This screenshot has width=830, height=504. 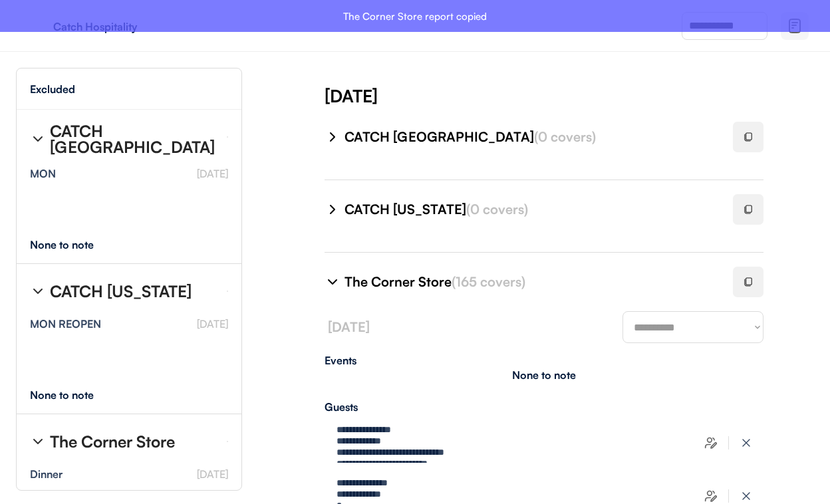 I want to click on font: (165 covers), so click(x=488, y=281).